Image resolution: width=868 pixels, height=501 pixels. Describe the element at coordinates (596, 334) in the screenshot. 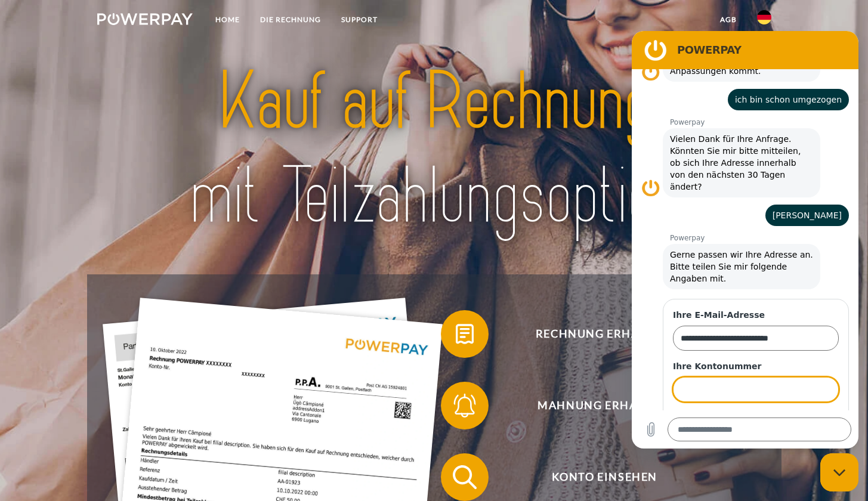

I see `button: Rechnung erhalten?` at that location.